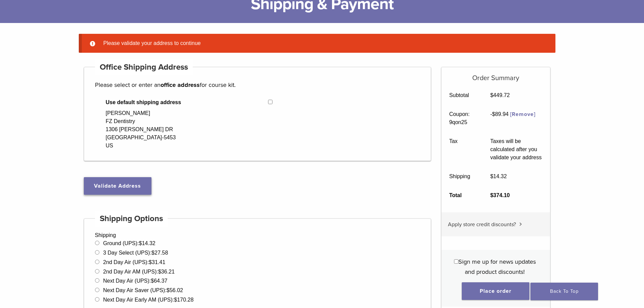  Describe the element at coordinates (139, 271) in the screenshot. I see `label: 2nd Day Air AM (UPS):` at that location.